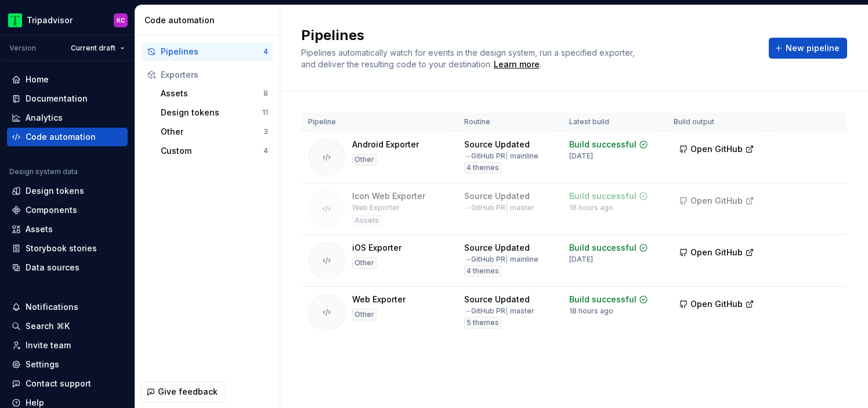  Describe the element at coordinates (67, 80) in the screenshot. I see `a: Home` at that location.